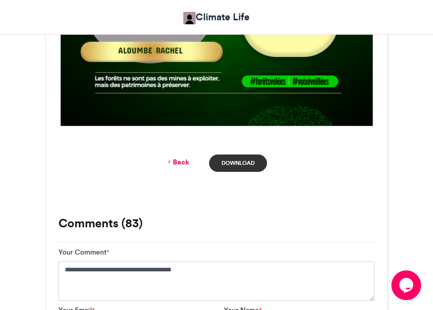 The width and height of the screenshot is (433, 310). What do you see at coordinates (217, 17) in the screenshot?
I see `a: Climate Life` at bounding box center [217, 17].